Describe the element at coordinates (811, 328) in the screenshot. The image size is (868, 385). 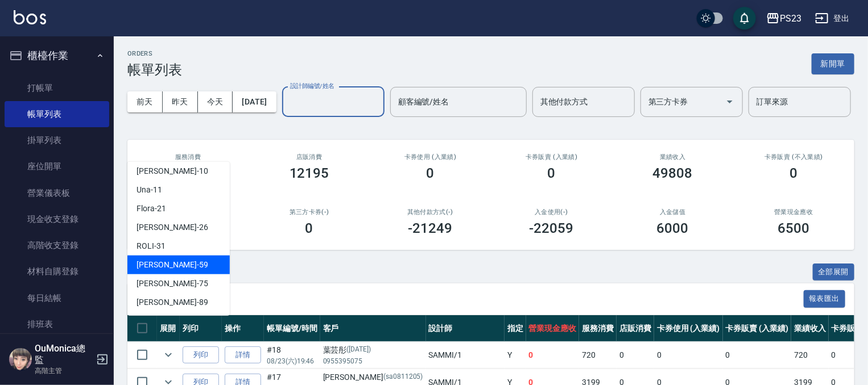
I see `th: 業績收入` at that location.